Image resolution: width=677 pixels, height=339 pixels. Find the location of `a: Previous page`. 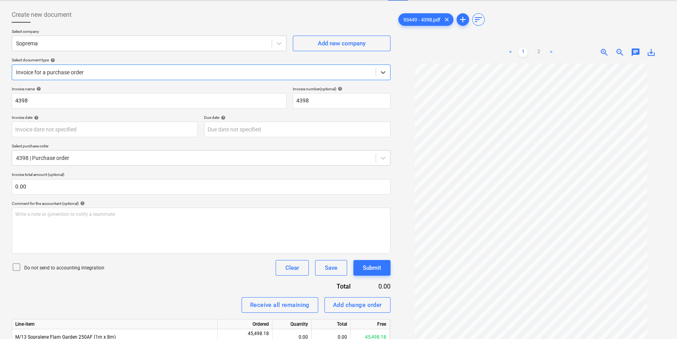

a: Previous page is located at coordinates (510, 52).